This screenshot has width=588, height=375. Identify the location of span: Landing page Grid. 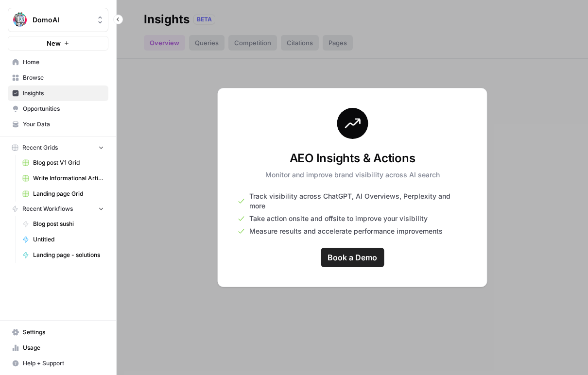
(69, 194).